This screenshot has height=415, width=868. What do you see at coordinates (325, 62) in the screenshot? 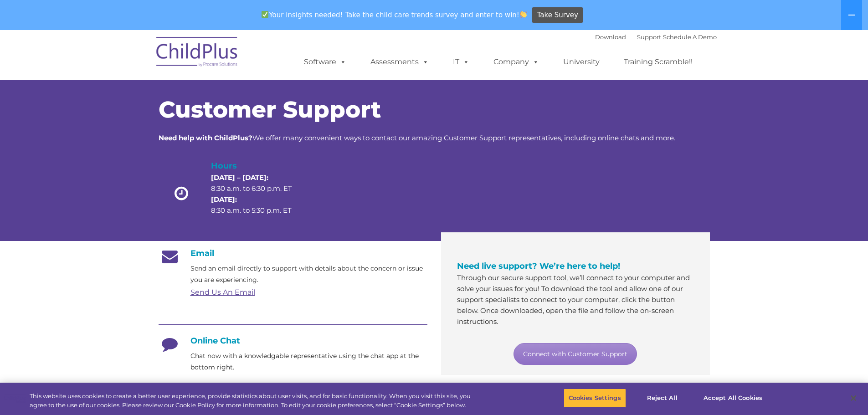
I see `a: Software` at bounding box center [325, 62].